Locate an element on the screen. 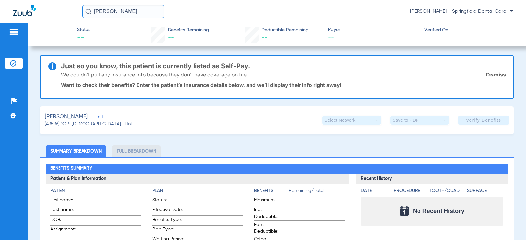 This screenshot has height=240, width=526. span: Payer is located at coordinates (374, 30).